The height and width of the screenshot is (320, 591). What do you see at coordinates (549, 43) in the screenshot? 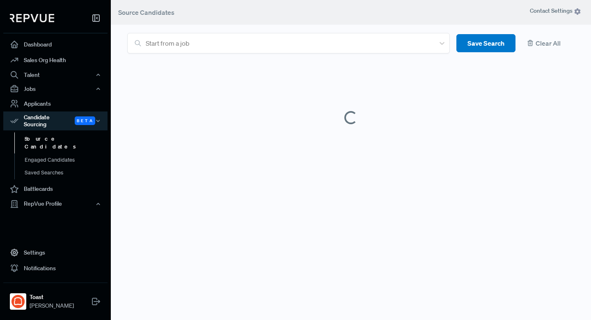
I see `button: Clear All` at bounding box center [549, 43].